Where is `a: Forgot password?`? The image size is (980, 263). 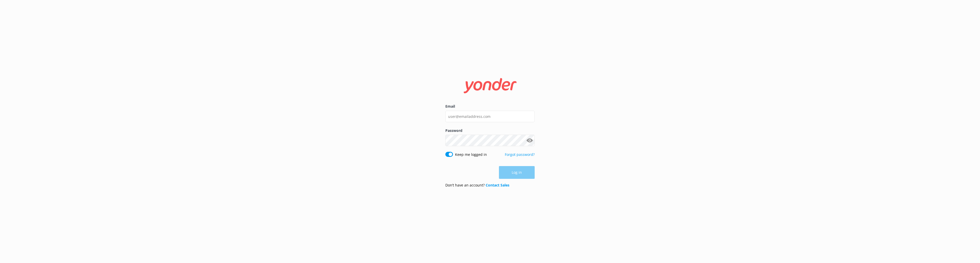
a: Forgot password? is located at coordinates (520, 155).